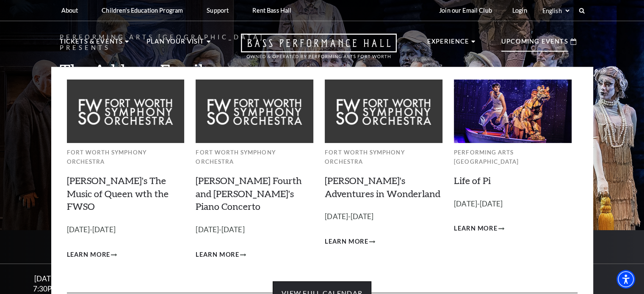  I want to click on img: Performing Arts Fort Worth, so click(513, 111).